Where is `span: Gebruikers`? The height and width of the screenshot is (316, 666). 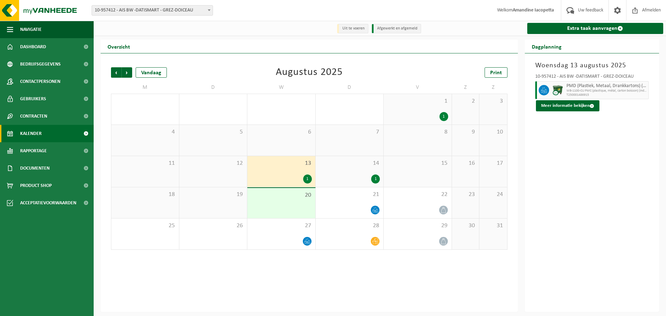
span: Gebruikers is located at coordinates (33, 99).